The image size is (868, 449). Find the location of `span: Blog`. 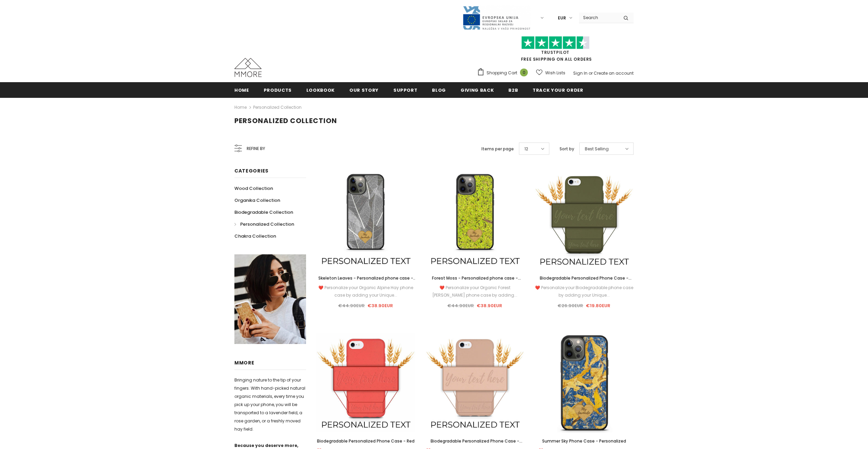

span: Blog is located at coordinates (439, 90).